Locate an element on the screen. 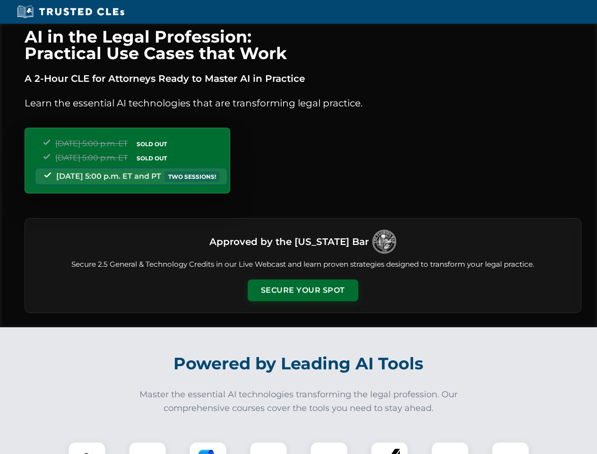 The image size is (597, 454). h2: Powered by Leading AI Tools is located at coordinates (299, 363).